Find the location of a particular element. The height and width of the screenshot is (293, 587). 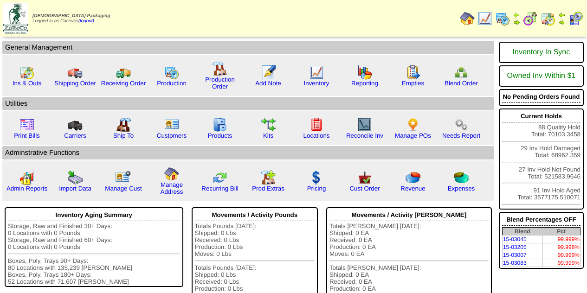

a: Inventory is located at coordinates (317, 83).